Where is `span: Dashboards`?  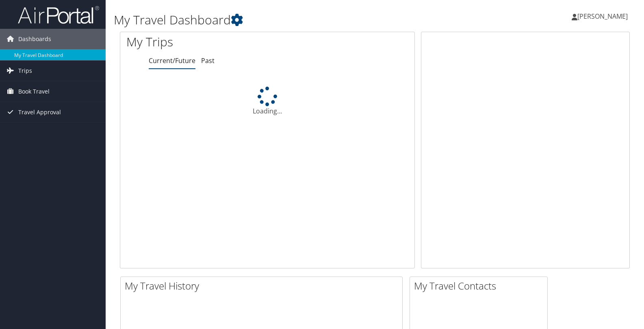 span: Dashboards is located at coordinates (34, 39).